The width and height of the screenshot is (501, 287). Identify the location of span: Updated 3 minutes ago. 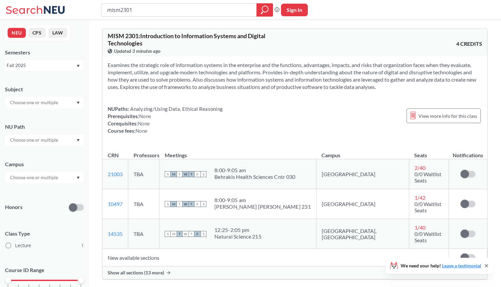
(137, 51).